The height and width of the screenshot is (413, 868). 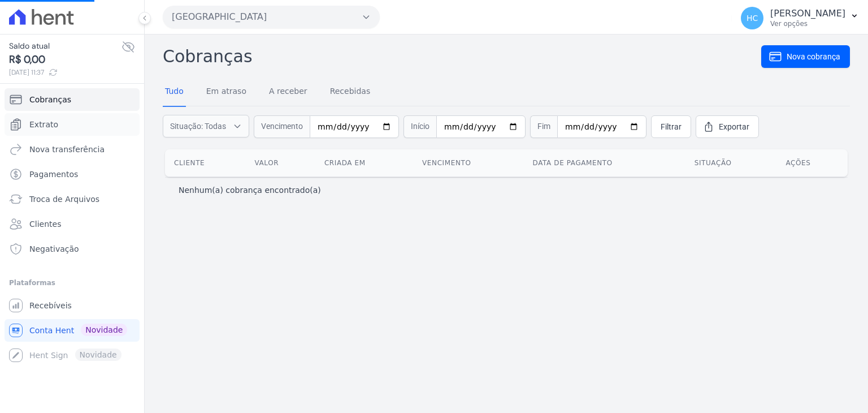 I want to click on a: Nova transferência, so click(x=72, y=149).